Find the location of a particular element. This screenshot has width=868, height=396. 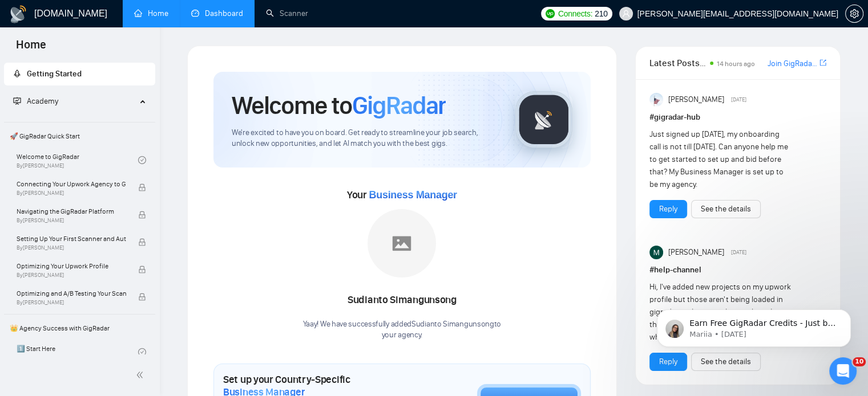

span: 🚀 GigRadar Quick Start is located at coordinates (79, 136).